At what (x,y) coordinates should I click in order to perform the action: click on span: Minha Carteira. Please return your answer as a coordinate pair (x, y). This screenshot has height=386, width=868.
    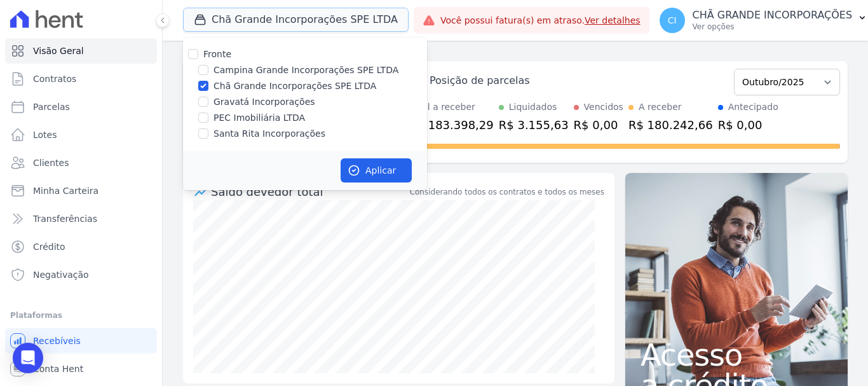
    Looking at the image, I should click on (65, 191).